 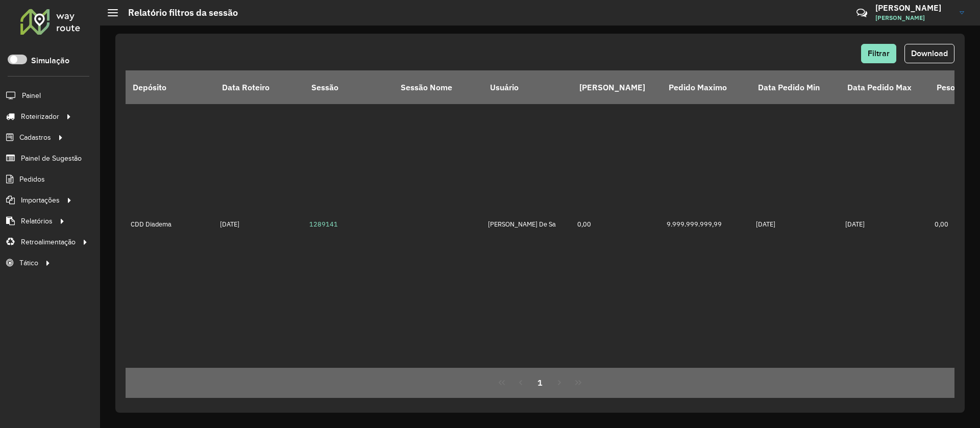 What do you see at coordinates (540, 382) in the screenshot?
I see `button: 1` at bounding box center [540, 382].